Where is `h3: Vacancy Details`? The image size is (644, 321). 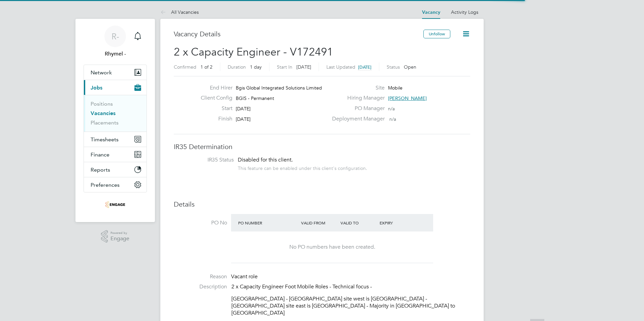
h3: Vacancy Details is located at coordinates (298, 34).